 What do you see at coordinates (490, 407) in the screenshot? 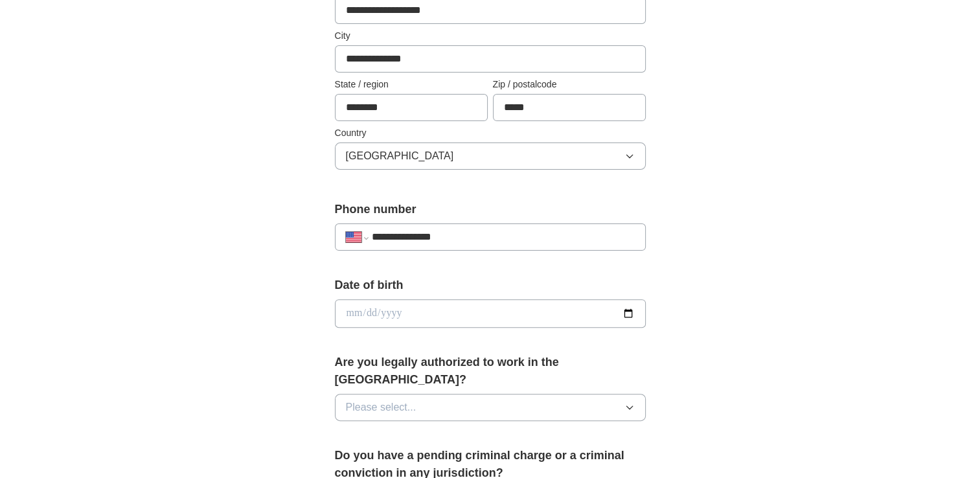
I see `button: Please select...` at bounding box center [490, 407].